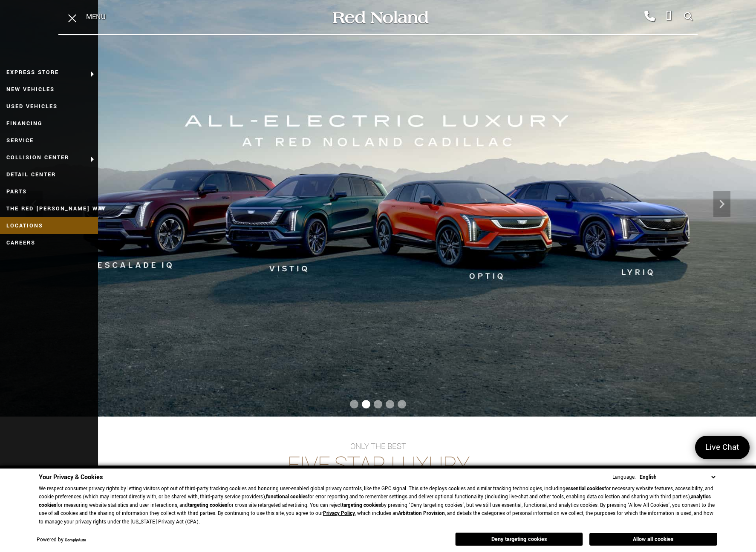 The width and height of the screenshot is (756, 552). What do you see at coordinates (380, 17) in the screenshot?
I see `img: Red Noland Auto Group` at bounding box center [380, 17].